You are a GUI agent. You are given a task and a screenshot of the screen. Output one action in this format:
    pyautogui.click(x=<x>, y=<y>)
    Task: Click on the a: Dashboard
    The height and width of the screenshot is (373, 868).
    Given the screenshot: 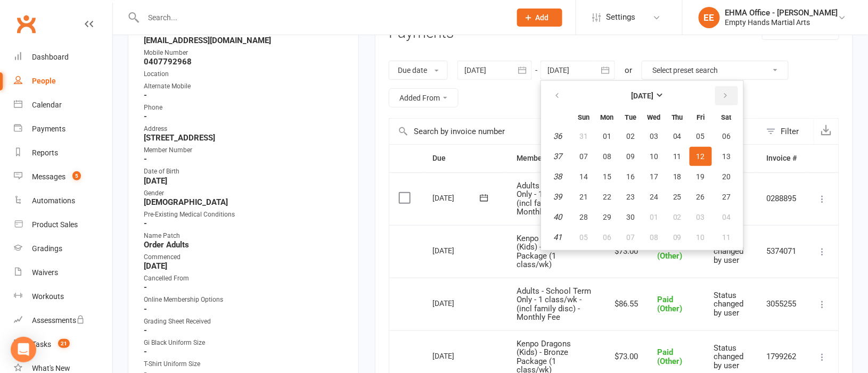 What is the action you would take?
    pyautogui.click(x=63, y=57)
    